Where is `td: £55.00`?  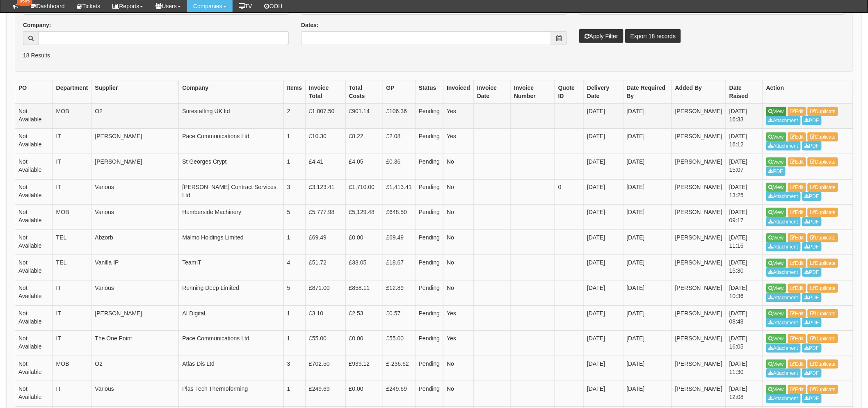 td: £55.00 is located at coordinates (399, 344).